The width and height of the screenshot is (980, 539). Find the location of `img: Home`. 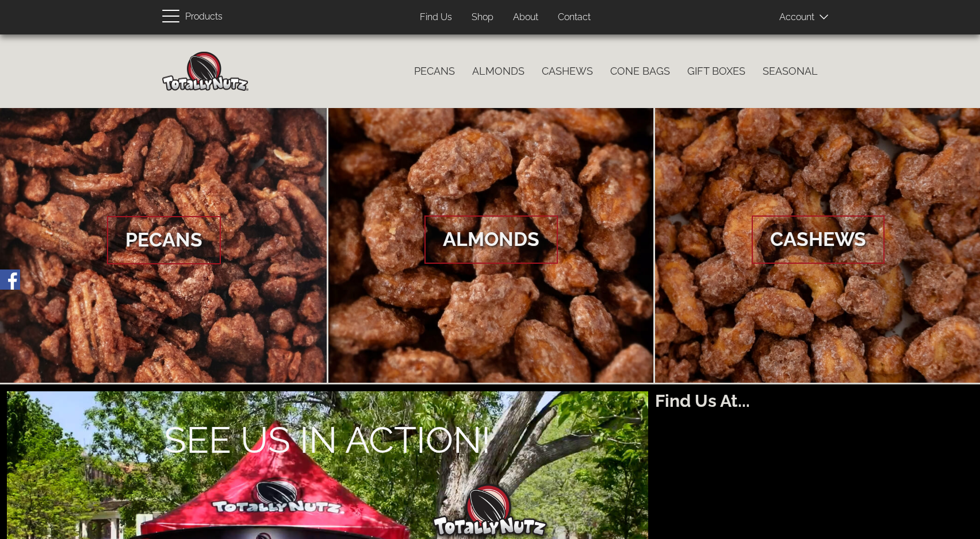

img: Home is located at coordinates (206, 71).